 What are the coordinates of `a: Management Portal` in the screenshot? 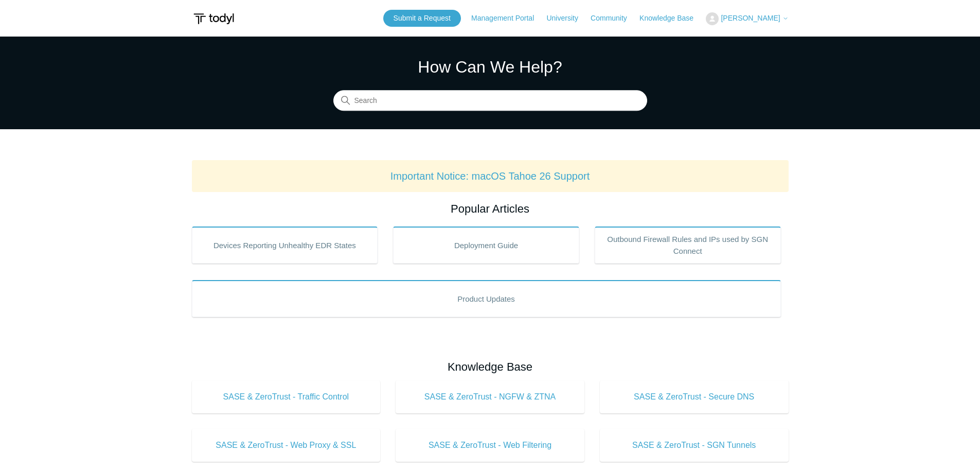 It's located at (508, 18).